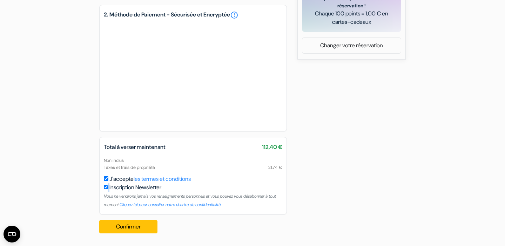 The image size is (505, 246). Describe the element at coordinates (135, 188) in the screenshot. I see `label: Inscription Newsletter` at that location.